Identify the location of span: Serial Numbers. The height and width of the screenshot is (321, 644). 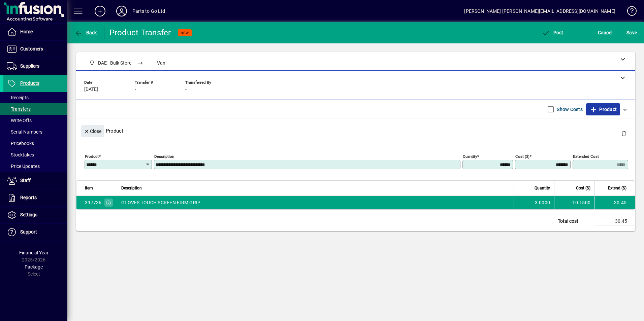
(25, 132).